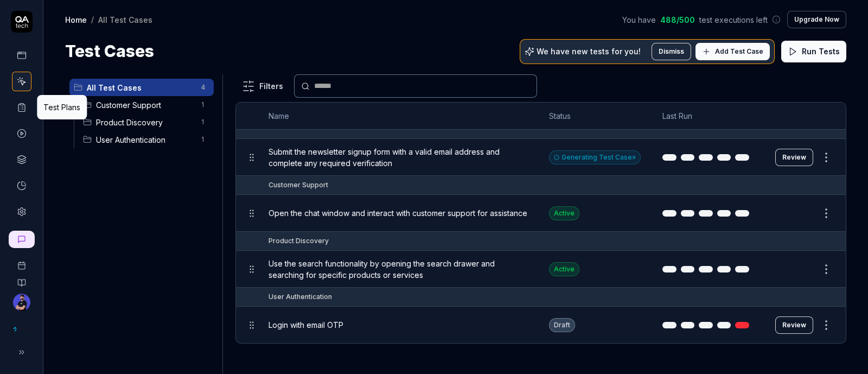 The height and width of the screenshot is (374, 868). What do you see at coordinates (299, 241) in the screenshot?
I see `div: Product Discovery` at bounding box center [299, 241].